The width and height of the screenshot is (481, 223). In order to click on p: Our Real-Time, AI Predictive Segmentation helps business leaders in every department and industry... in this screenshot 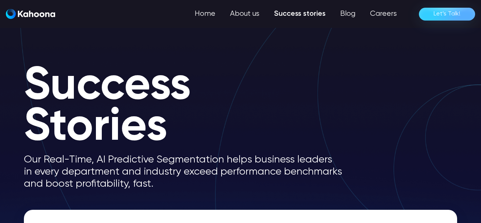, I will do `click(189, 172)`.